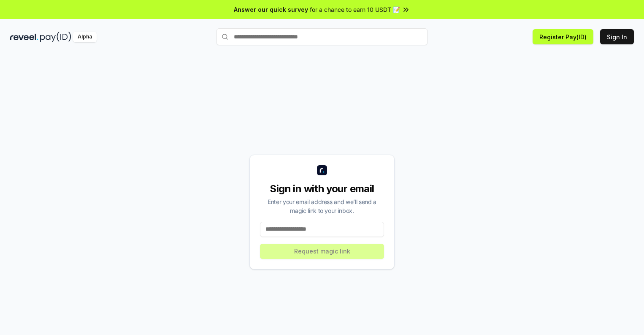 The width and height of the screenshot is (644, 335). Describe the element at coordinates (85, 37) in the screenshot. I see `div: Alpha` at that location.